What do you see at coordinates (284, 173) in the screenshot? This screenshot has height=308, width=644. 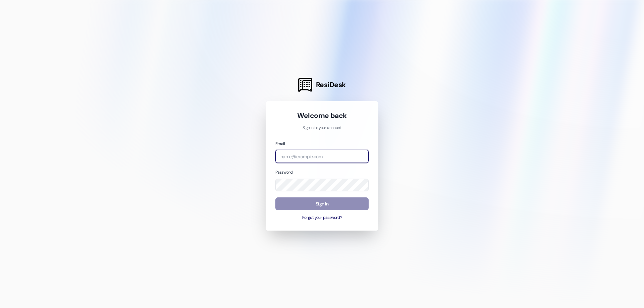 I see `label: Password` at bounding box center [284, 173].